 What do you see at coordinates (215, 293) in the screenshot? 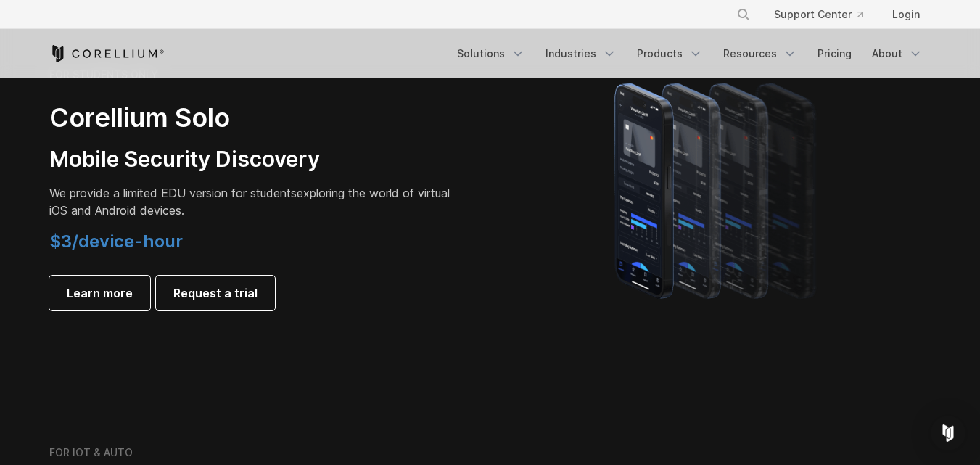
I see `a: Request a trial` at bounding box center [215, 293].